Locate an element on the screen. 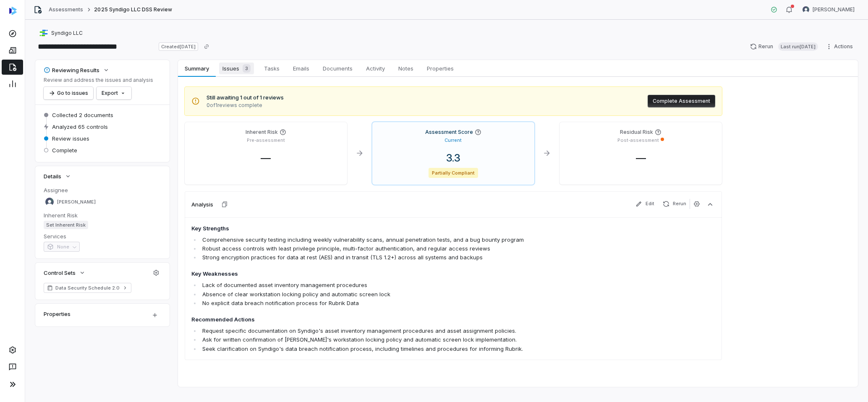 The image size is (868, 402). span: Issues is located at coordinates (236, 69).